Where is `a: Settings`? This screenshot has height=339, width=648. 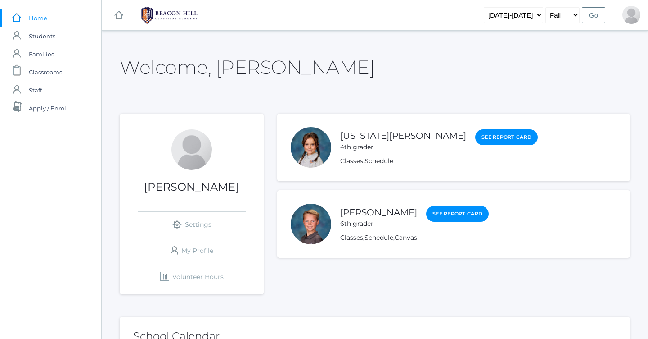 a: Settings is located at coordinates (192, 224).